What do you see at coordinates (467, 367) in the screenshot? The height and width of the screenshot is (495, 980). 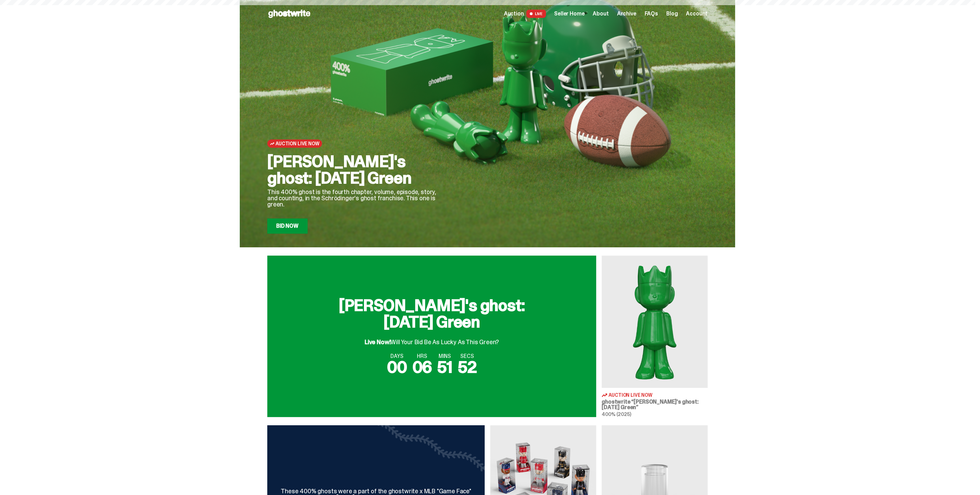 I see `span: 52` at bounding box center [467, 367].